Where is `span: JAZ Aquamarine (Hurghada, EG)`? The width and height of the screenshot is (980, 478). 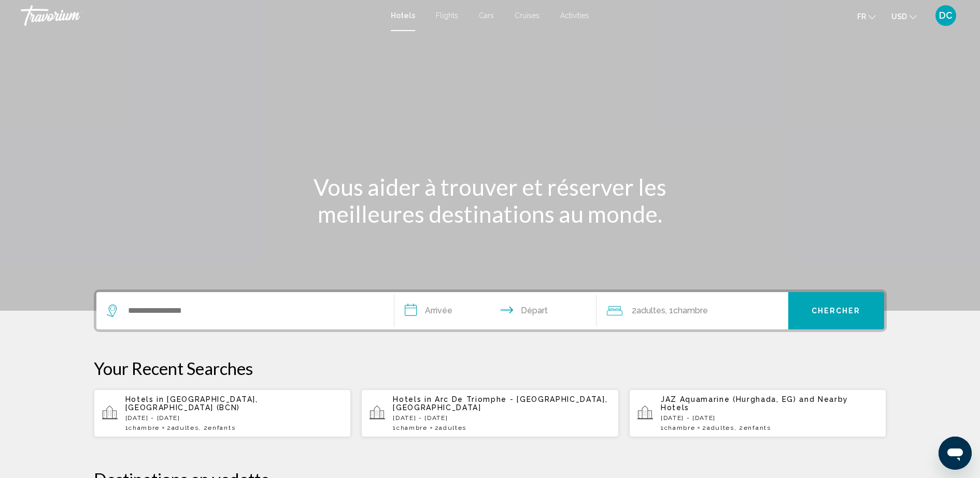
span: JAZ Aquamarine (Hurghada, EG) is located at coordinates (729, 399).